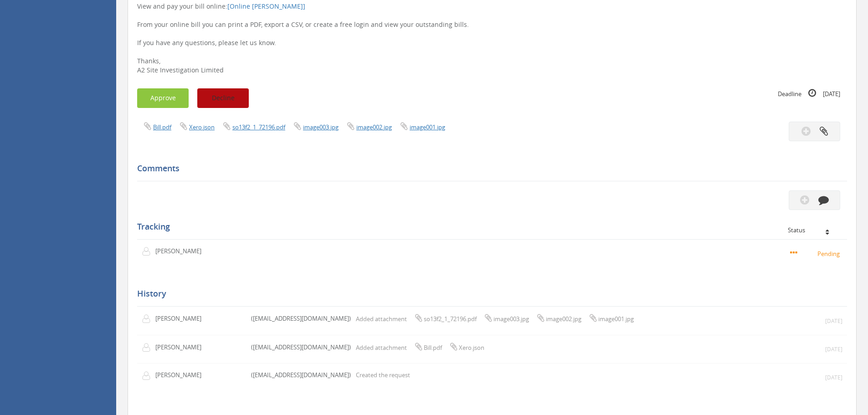 Image resolution: width=868 pixels, height=415 pixels. Describe the element at coordinates (259, 127) in the screenshot. I see `a: so13f2_1_72196.pdf` at that location.